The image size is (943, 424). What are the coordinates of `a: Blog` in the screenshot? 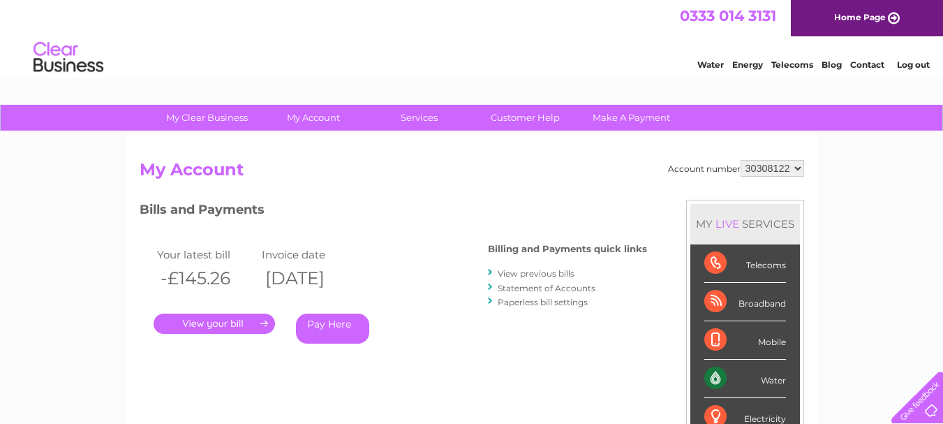 It's located at (831, 64).